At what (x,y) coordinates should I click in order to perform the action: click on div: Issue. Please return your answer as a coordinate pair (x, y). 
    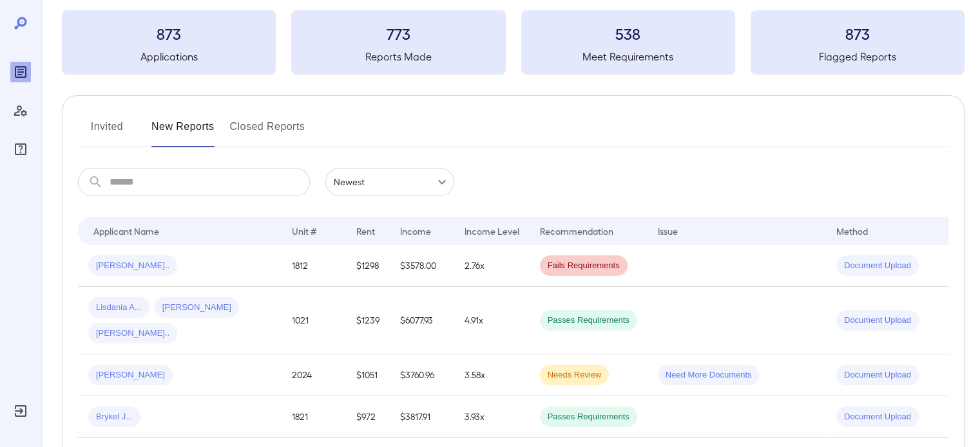
    Looking at the image, I should click on (668, 231).